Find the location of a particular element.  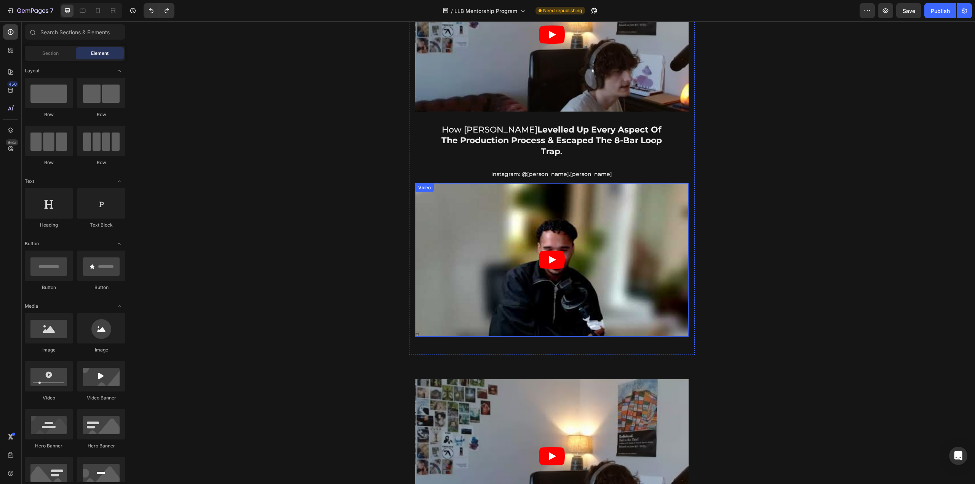

strong: levelled up every aspect of the production process & escaped the 8-bar loop trap. is located at coordinates (423, 119).